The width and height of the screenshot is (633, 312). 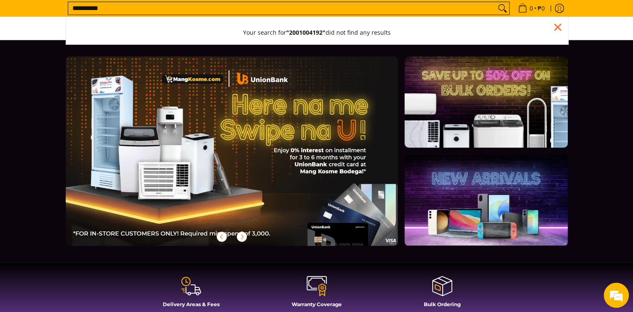 I want to click on span: 0, so click(x=531, y=8).